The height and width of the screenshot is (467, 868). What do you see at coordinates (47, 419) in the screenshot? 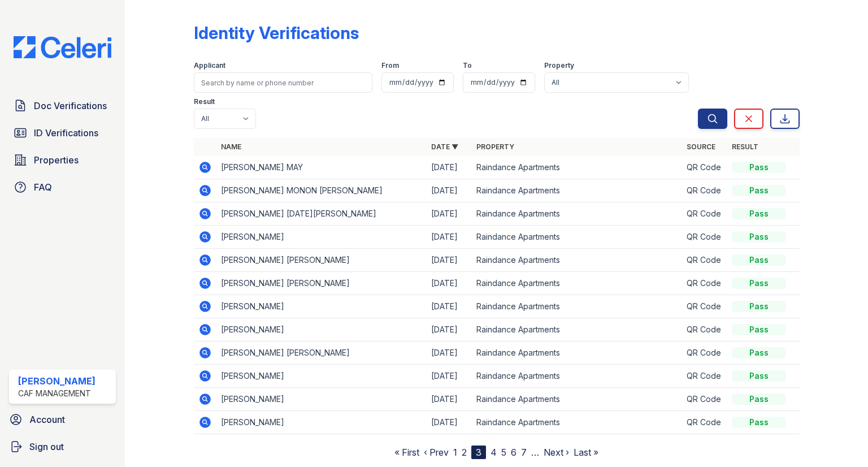
I see `span: Account` at bounding box center [47, 419].